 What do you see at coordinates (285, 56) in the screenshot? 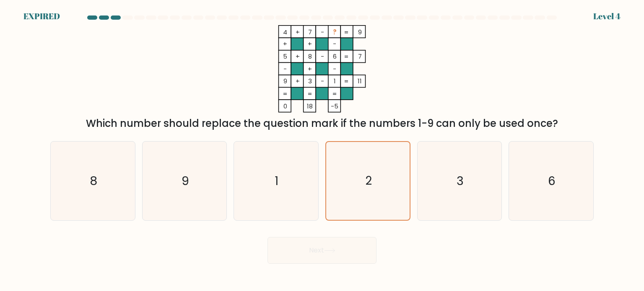
I see `tspan: 5` at bounding box center [285, 56].